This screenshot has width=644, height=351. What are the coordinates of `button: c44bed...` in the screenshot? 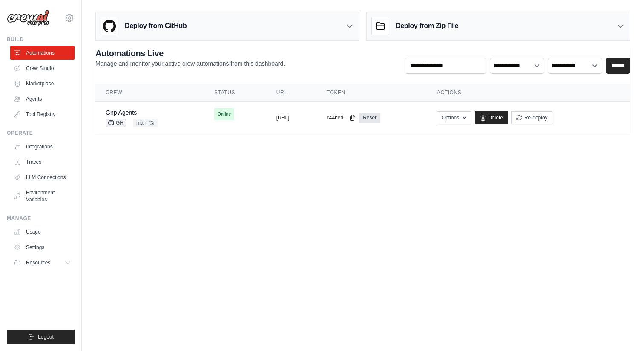 It's located at (341, 117).